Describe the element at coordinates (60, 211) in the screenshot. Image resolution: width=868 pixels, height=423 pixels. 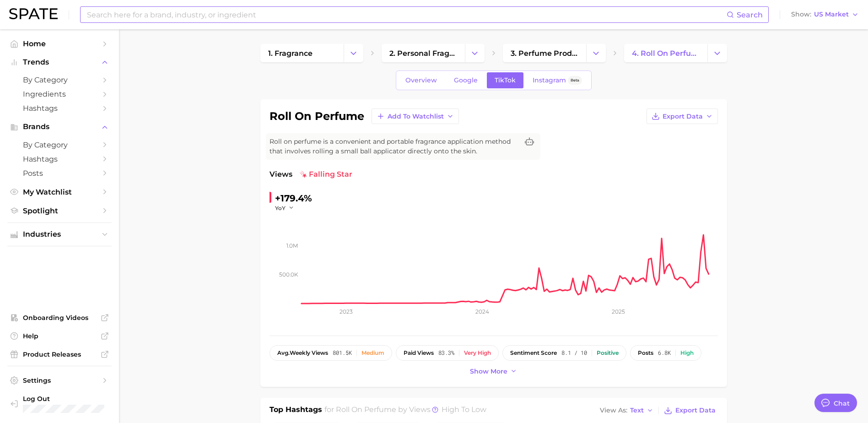
I see `a: Spotlight` at that location.